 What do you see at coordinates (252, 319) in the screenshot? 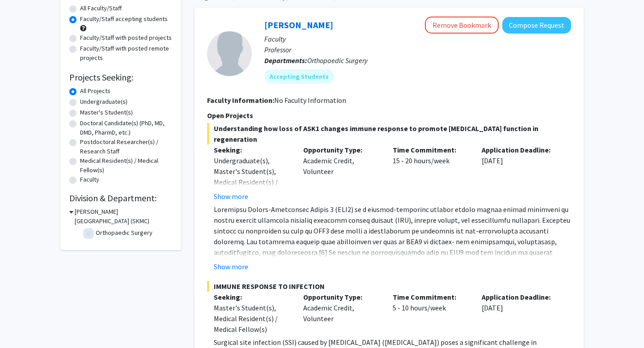
I see `div: Master's Student(s), Medical Resident(s) / Medical Fellow(s)` at bounding box center [252, 319].